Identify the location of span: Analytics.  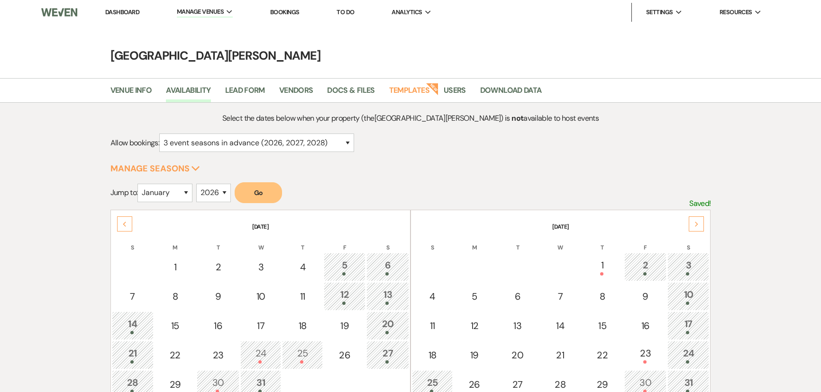
(406, 12).